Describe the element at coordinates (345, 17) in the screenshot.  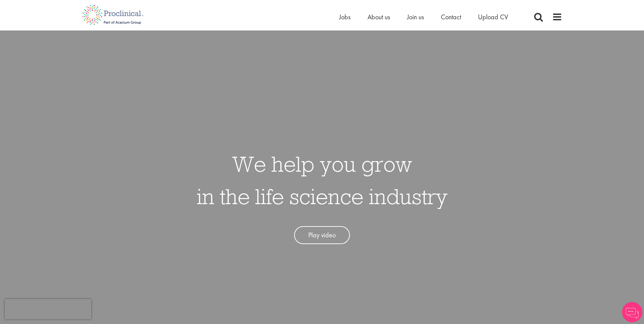
I see `a: Jobs` at that location.